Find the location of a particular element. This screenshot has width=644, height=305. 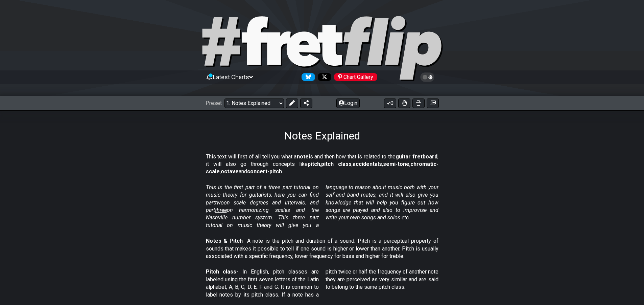

span: two is located at coordinates (220, 202).